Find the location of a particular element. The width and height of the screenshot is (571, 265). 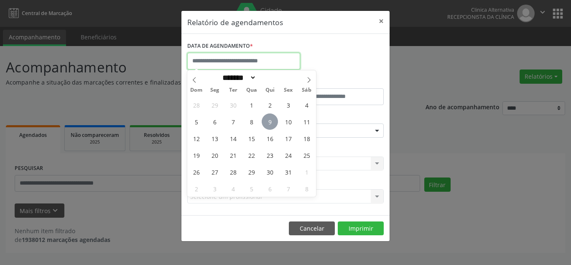

span: Outubro 9, 2025 is located at coordinates (270, 121).